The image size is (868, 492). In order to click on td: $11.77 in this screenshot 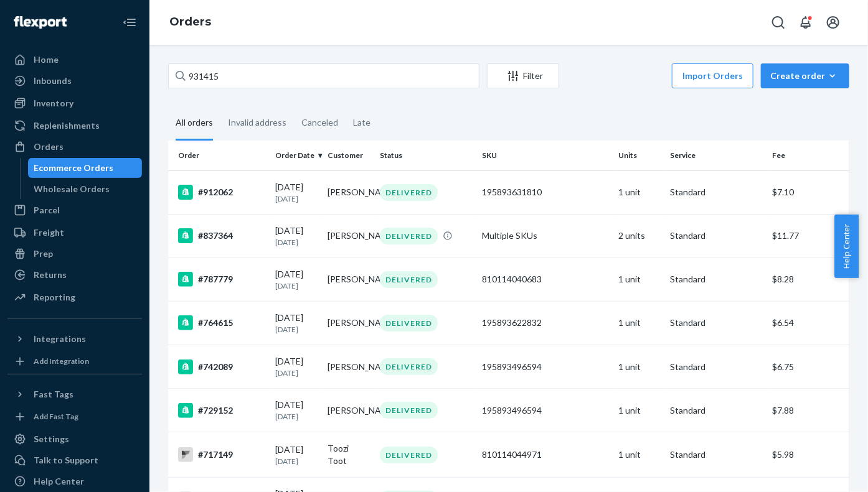, I will do `click(808, 236)`.